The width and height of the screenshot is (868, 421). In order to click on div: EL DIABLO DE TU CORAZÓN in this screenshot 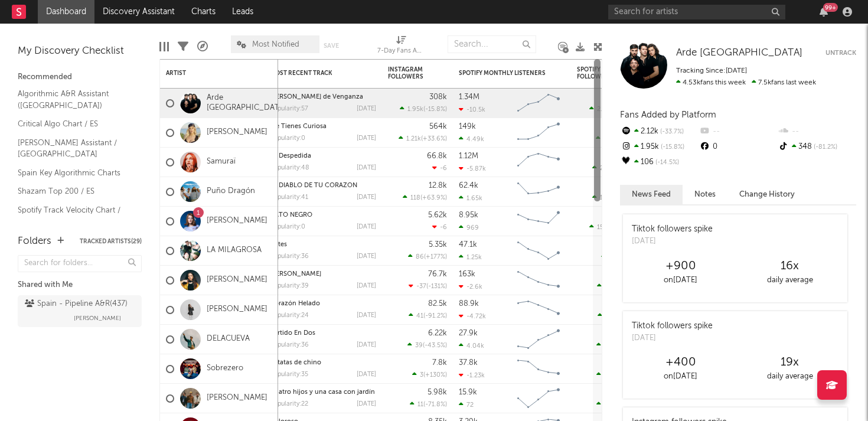, I will do `click(323, 186)`.